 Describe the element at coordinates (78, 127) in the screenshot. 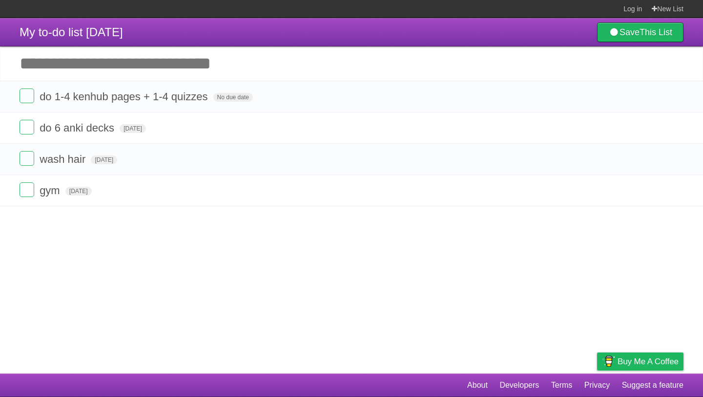

I see `span: do 6 anki decks` at that location.